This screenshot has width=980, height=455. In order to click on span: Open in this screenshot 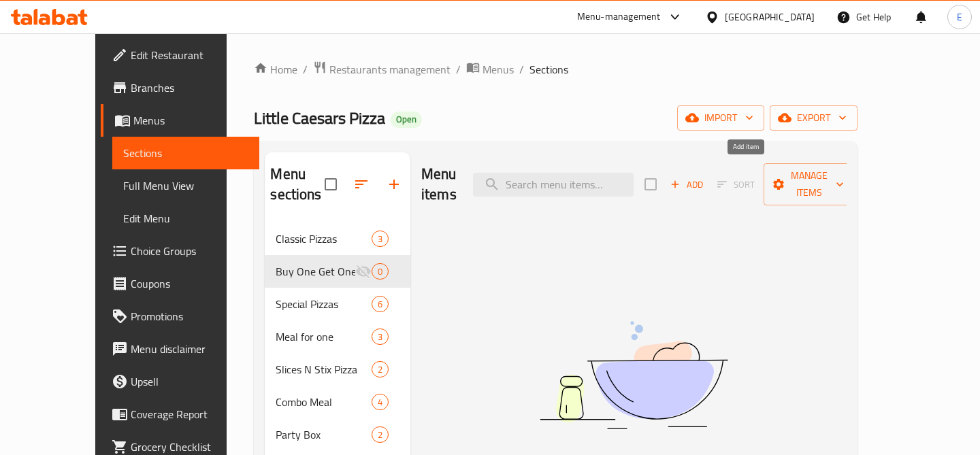, I will do `click(406, 119)`.